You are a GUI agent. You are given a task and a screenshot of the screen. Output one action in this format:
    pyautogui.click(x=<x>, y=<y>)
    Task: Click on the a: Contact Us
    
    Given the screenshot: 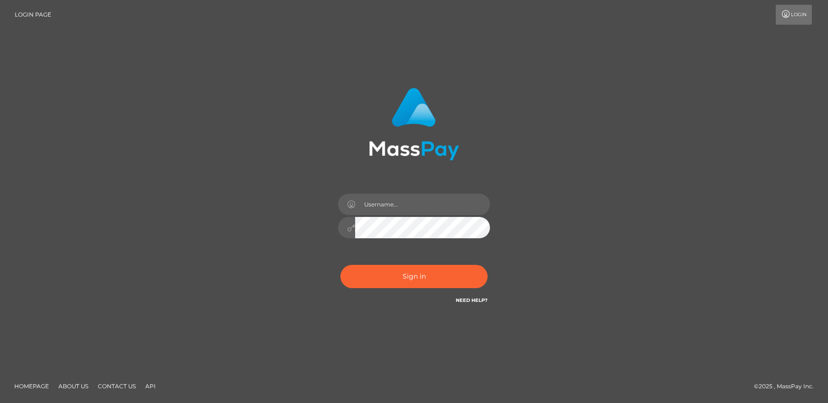 What is the action you would take?
    pyautogui.click(x=117, y=386)
    